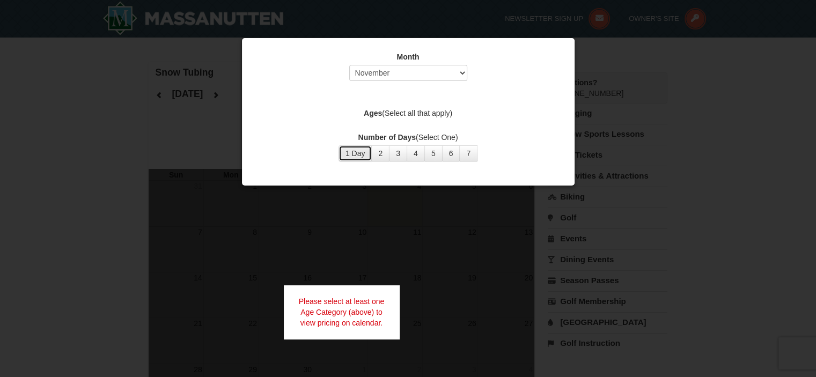 The image size is (816, 377). Describe the element at coordinates (373, 113) in the screenshot. I see `strong: Ages` at that location.